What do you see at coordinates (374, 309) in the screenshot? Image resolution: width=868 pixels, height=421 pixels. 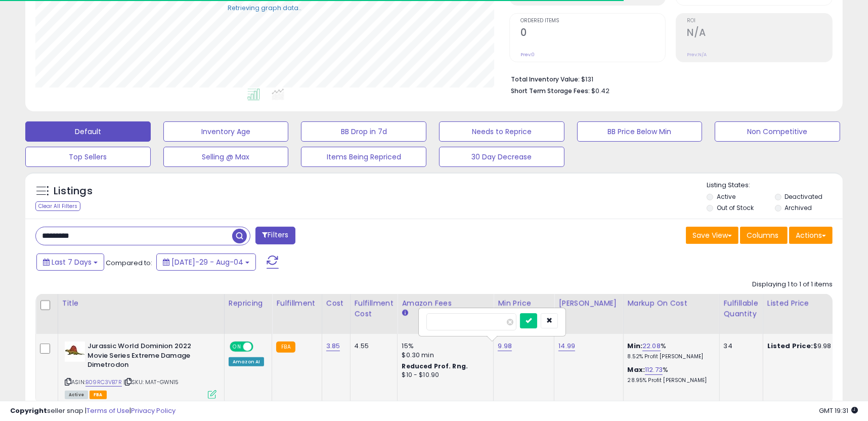 I see `div: Fulfillment Cost` at bounding box center [374, 309].